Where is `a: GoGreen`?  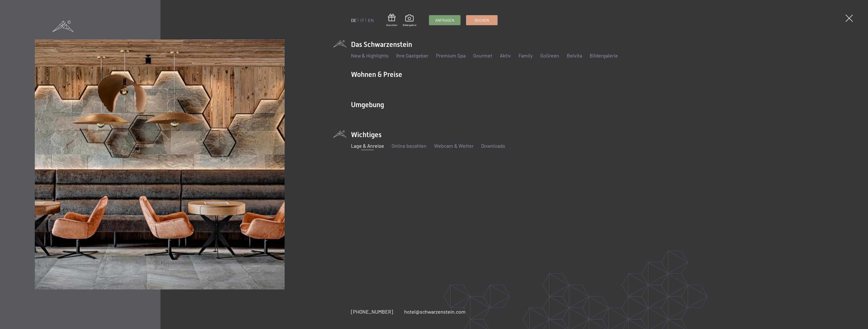
a: GoGreen is located at coordinates (550, 55).